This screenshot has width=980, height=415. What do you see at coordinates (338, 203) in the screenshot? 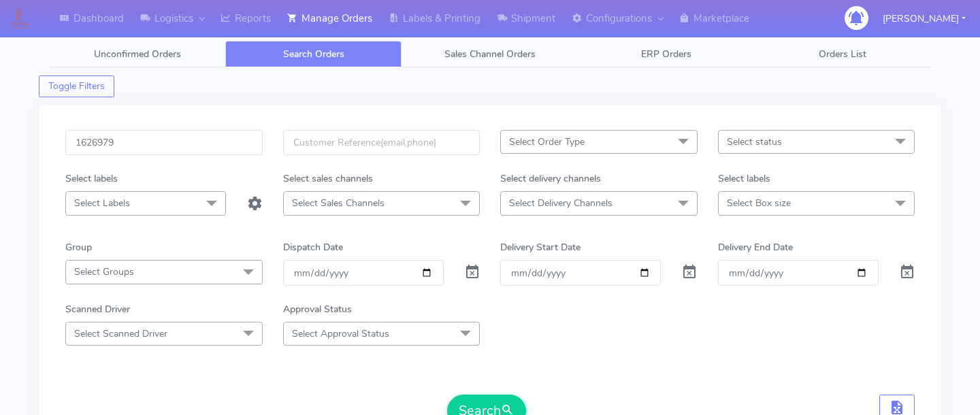
I see `span: Select Sales Channels` at bounding box center [338, 203].